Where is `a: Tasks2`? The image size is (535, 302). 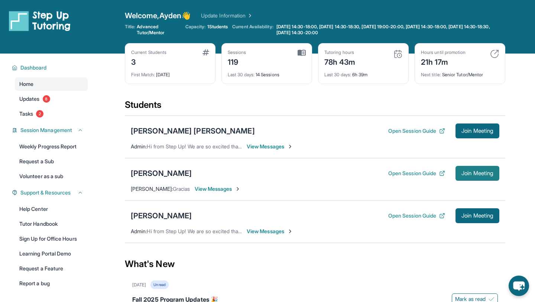 a: Tasks2 is located at coordinates (51, 114).